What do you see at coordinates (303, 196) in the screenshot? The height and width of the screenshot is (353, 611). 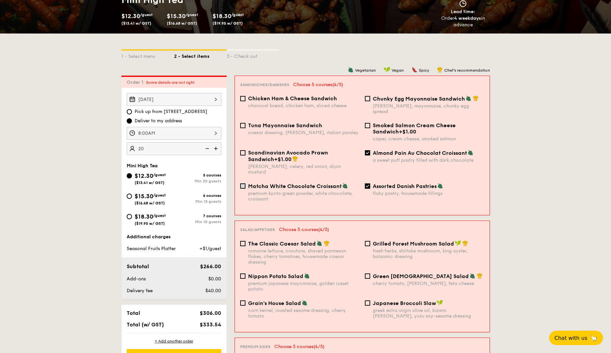 I see `div: premium kyoto green powder, white chocolate, croissant` at bounding box center [303, 196].